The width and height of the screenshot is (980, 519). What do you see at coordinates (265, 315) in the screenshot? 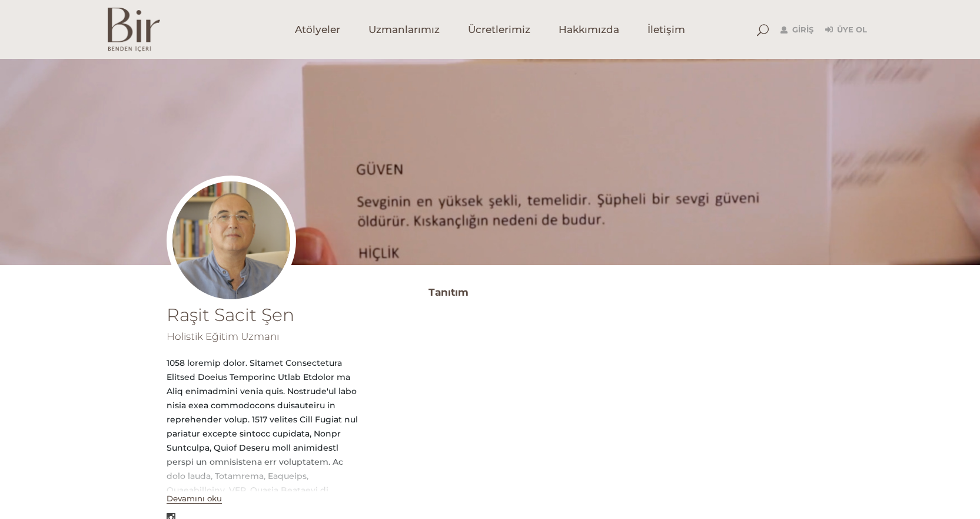
I see `h1: Raşit Sacit Şen` at bounding box center [265, 315].